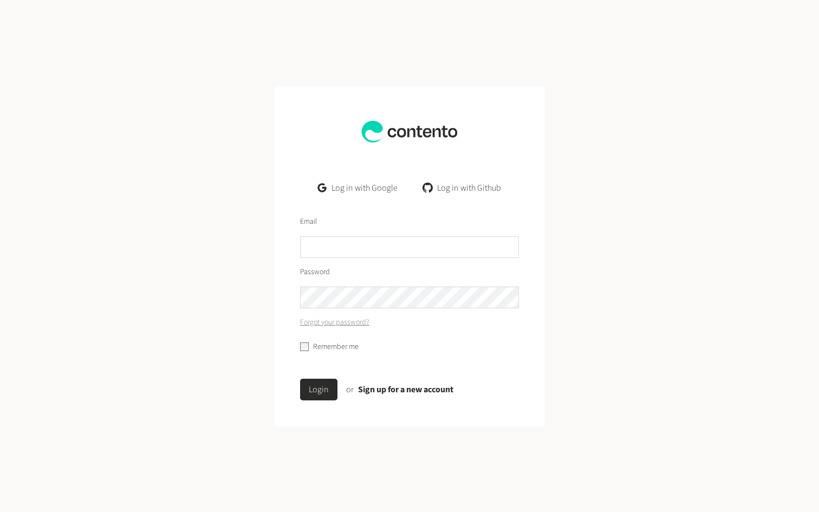 This screenshot has height=512, width=819. I want to click on span: or, so click(350, 389).